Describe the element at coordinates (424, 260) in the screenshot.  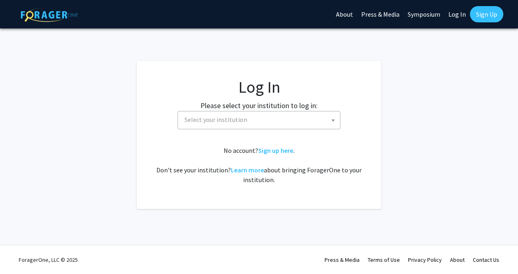
I see `a: Privacy Policy` at that location.